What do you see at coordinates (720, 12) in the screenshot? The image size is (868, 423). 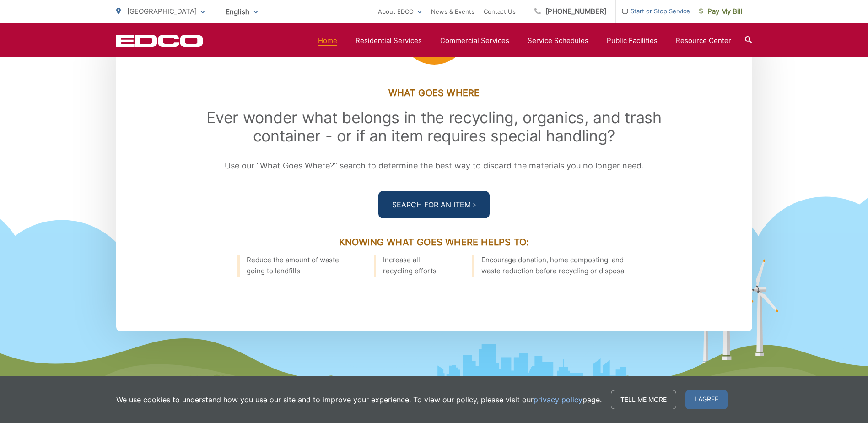 I see `span: Pay My Bill` at bounding box center [720, 12].